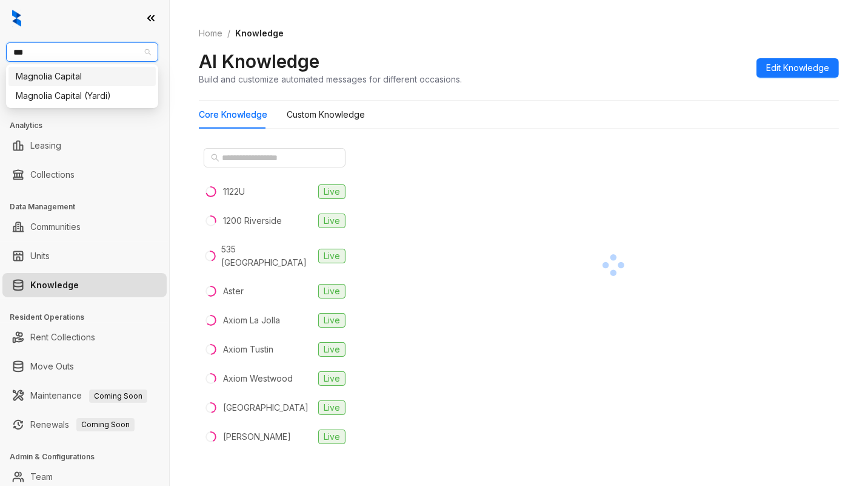 The height and width of the screenshot is (486, 868). What do you see at coordinates (82, 96) in the screenshot?
I see `div: Magnolia Capital (Yardi)` at bounding box center [82, 96].